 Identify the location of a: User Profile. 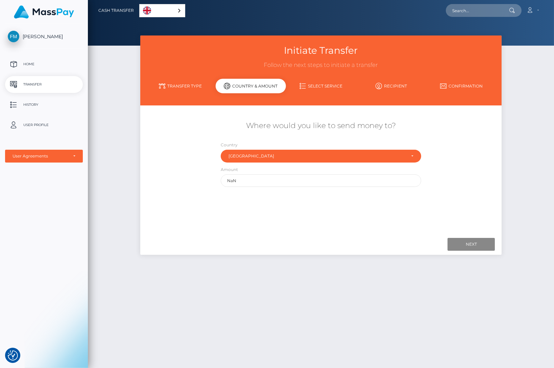
(44, 125).